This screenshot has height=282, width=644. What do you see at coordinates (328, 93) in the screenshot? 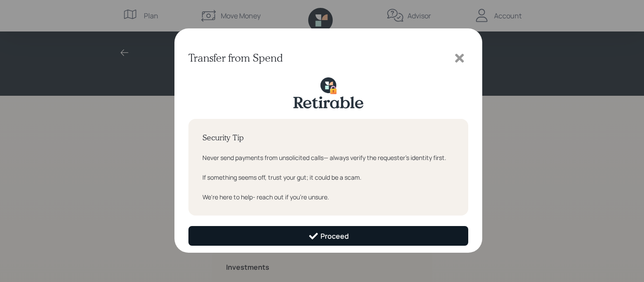
I see `img: retirable-security-lock` at bounding box center [328, 93].